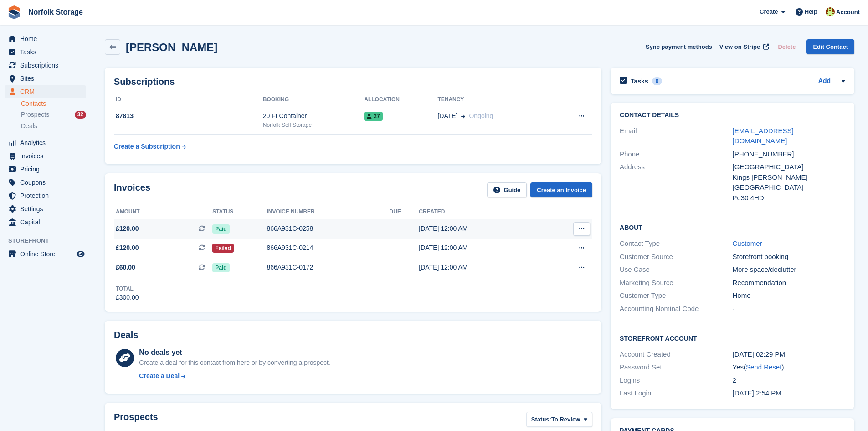 The width and height of the screenshot is (868, 431). Describe the element at coordinates (676, 380) in the screenshot. I see `div: Logins` at that location.